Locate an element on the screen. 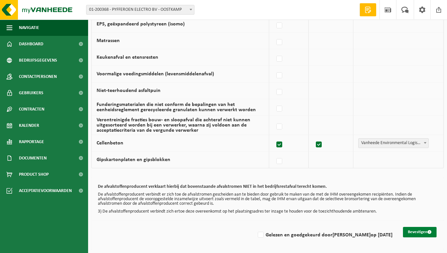 This screenshot has width=447, height=253. span: Navigatie is located at coordinates (29, 28).